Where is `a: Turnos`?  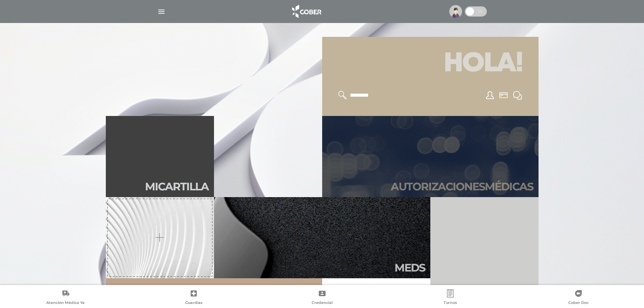 a: Turnos is located at coordinates (450, 298).